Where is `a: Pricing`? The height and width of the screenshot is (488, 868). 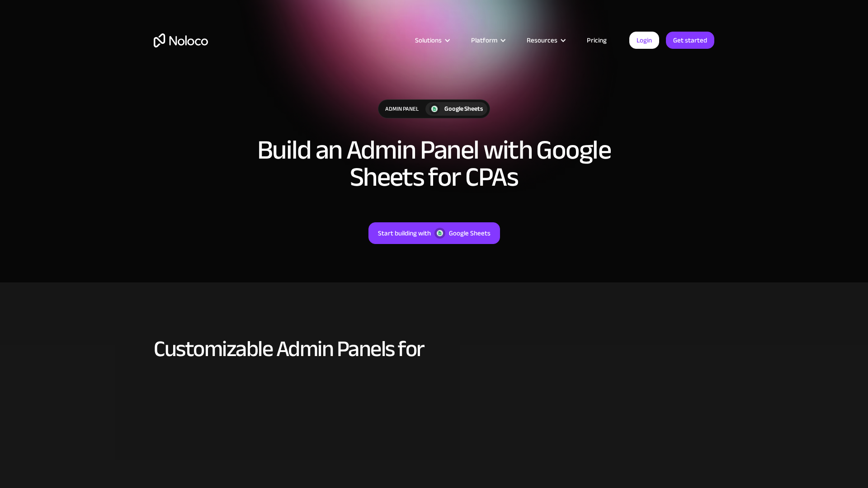 a: Pricing is located at coordinates (597, 40).